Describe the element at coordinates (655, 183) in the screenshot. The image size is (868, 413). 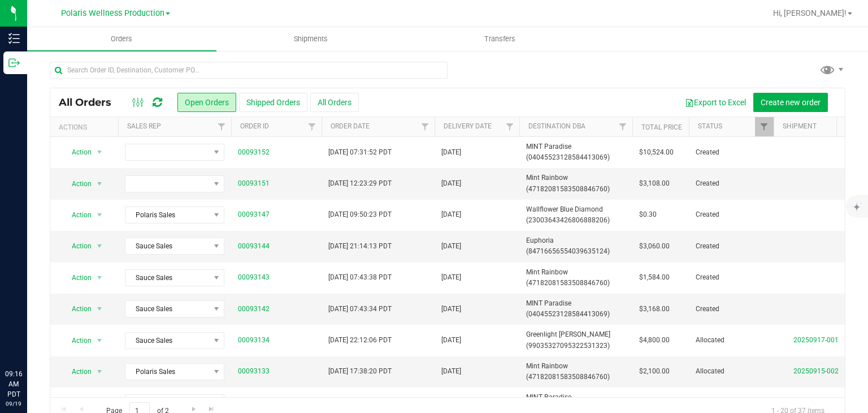
I see `span: $3,108.00` at that location.